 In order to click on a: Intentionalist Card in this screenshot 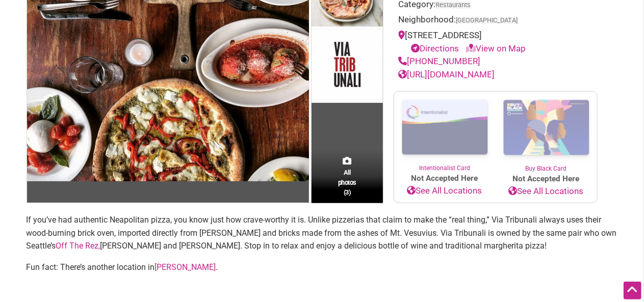, I will do `click(444, 132)`.